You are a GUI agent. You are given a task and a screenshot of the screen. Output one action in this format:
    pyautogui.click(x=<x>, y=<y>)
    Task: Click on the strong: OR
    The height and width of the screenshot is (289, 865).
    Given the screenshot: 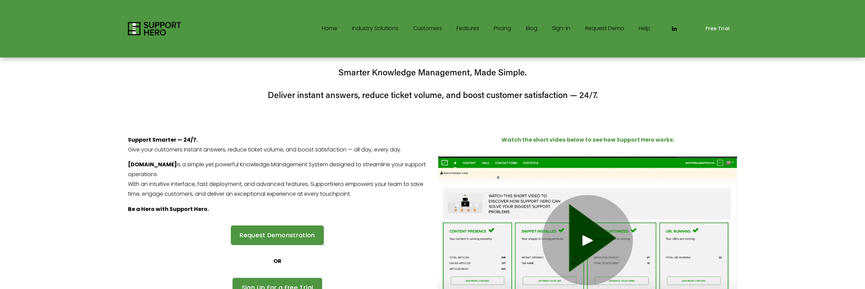 What is the action you would take?
    pyautogui.click(x=278, y=261)
    